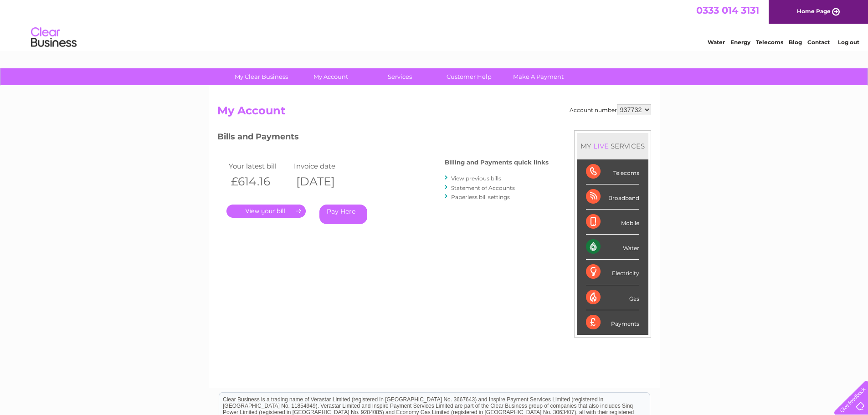 Image resolution: width=868 pixels, height=415 pixels. What do you see at coordinates (324, 166) in the screenshot?
I see `td: Invoice date` at bounding box center [324, 166].